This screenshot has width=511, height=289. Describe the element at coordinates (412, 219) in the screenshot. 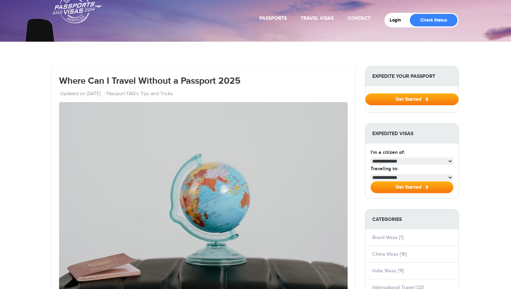

I see `strong: Categories` at that location.